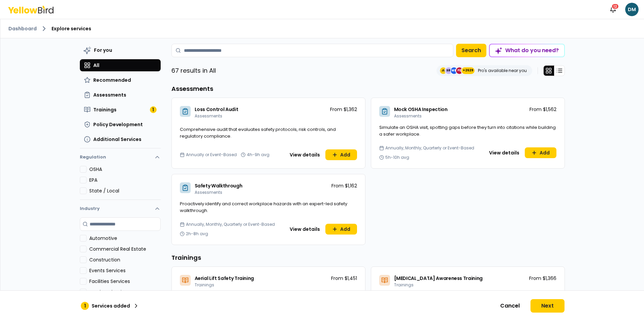  I want to click on label: EPA, so click(125, 180).